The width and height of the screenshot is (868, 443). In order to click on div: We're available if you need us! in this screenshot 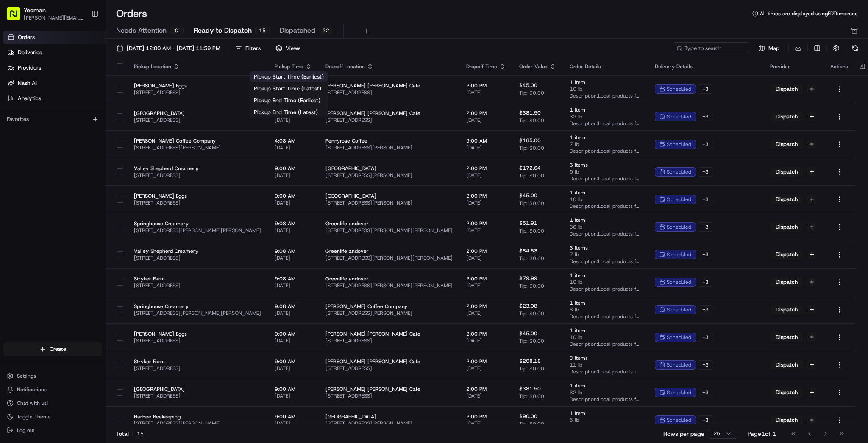, I will do `click(68, 93)`.